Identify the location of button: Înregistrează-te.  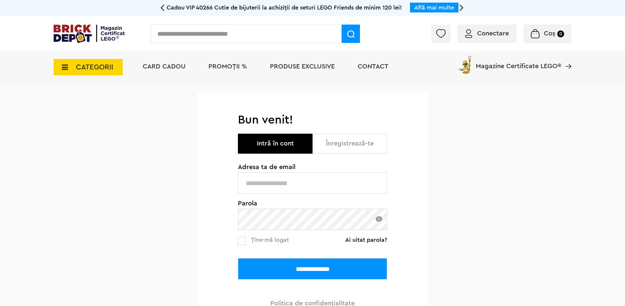
(350, 143).